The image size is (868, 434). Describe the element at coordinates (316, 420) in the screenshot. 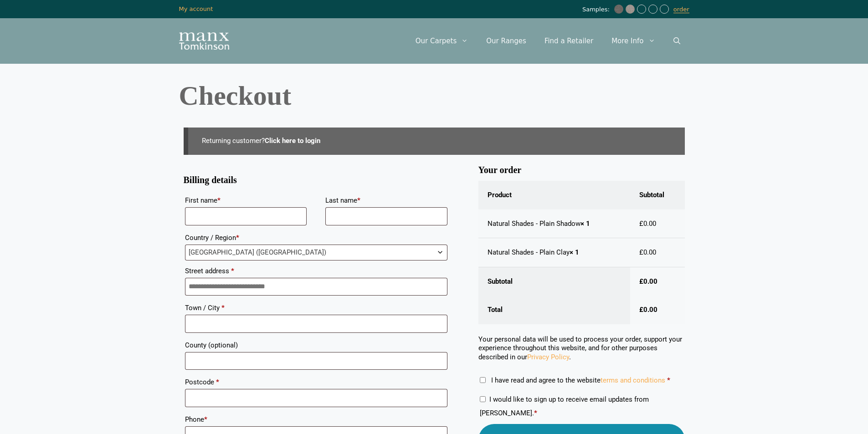

I see `label: Phone` at that location.